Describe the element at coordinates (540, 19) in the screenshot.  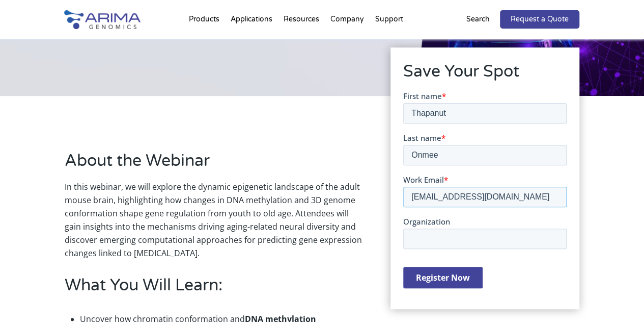
I see `a: Request a Quote` at that location.